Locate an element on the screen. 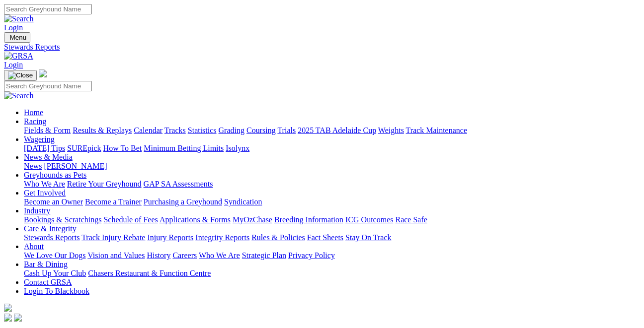 The width and height of the screenshot is (644, 328). a: Integrity Reports is located at coordinates (222, 238).